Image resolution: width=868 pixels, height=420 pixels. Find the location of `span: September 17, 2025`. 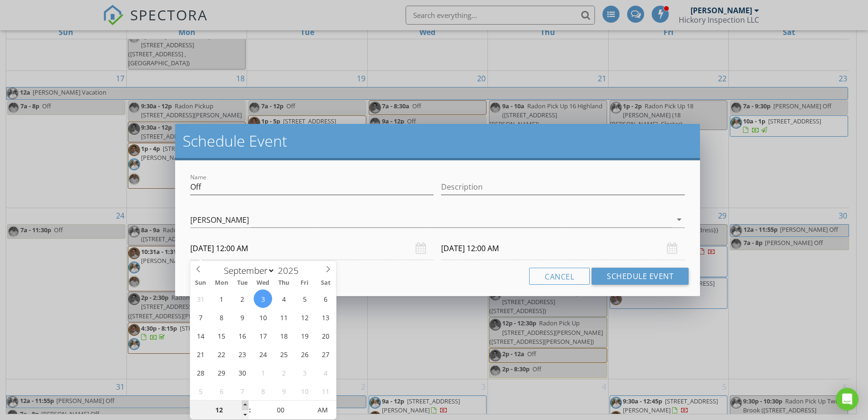

span: September 17, 2025 is located at coordinates (263, 336).